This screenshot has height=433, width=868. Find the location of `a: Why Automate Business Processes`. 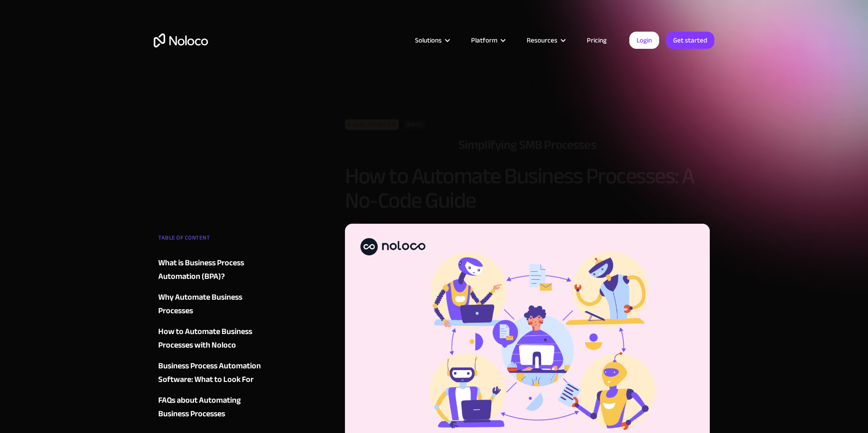

a: Why Automate Business Processes is located at coordinates (213, 304).